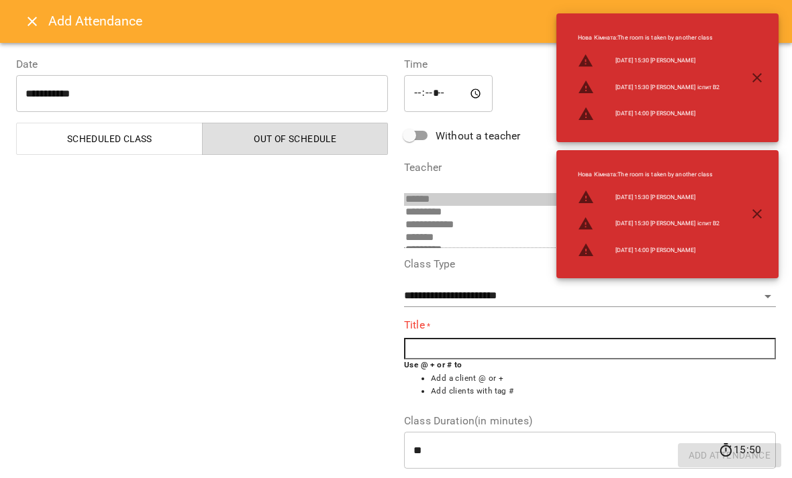  What do you see at coordinates (32, 21) in the screenshot?
I see `button: Close` at bounding box center [32, 21].